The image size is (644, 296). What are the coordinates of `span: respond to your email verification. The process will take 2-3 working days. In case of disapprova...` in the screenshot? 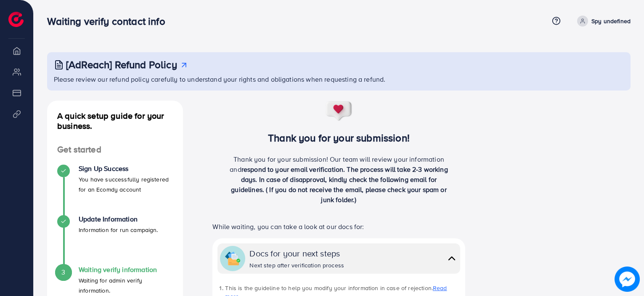 It's located at (339, 184).